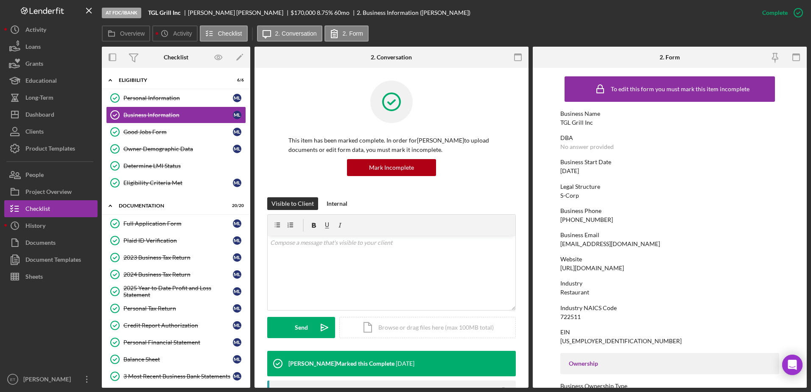 This screenshot has height=392, width=811. Describe the element at coordinates (39, 98) in the screenshot. I see `div: Long-Term` at that location.